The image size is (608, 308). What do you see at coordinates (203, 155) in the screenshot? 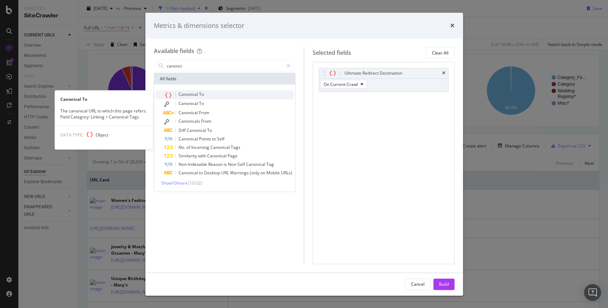
I see `span: with` at bounding box center [203, 155].